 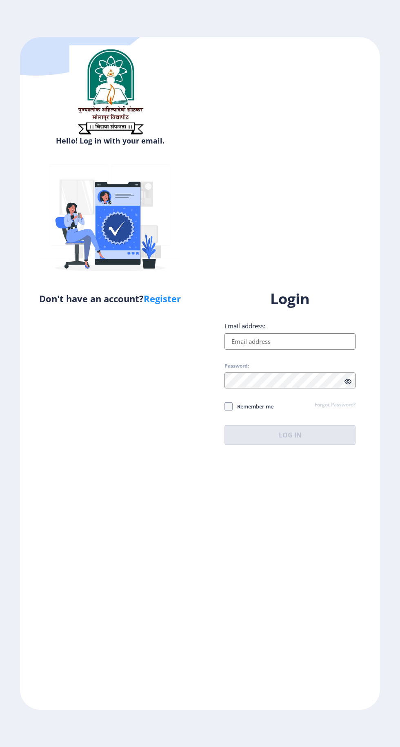 What do you see at coordinates (335, 405) in the screenshot?
I see `a: Forgot Password?` at bounding box center [335, 405].